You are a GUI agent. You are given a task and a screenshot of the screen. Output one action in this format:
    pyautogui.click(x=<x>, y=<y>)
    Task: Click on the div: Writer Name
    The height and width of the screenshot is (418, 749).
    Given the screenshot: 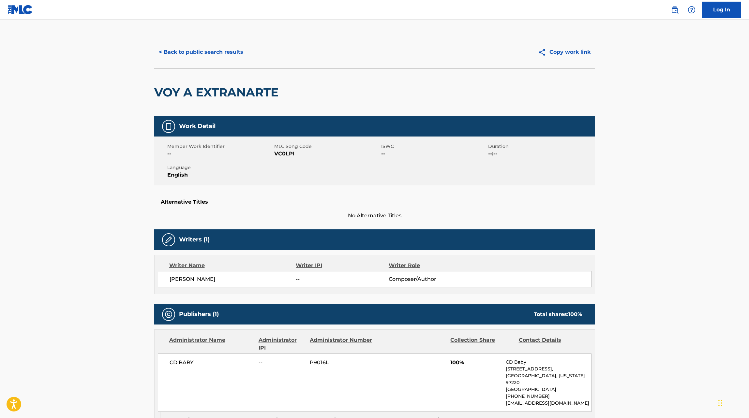 What is the action you would take?
    pyautogui.click(x=232, y=266)
    